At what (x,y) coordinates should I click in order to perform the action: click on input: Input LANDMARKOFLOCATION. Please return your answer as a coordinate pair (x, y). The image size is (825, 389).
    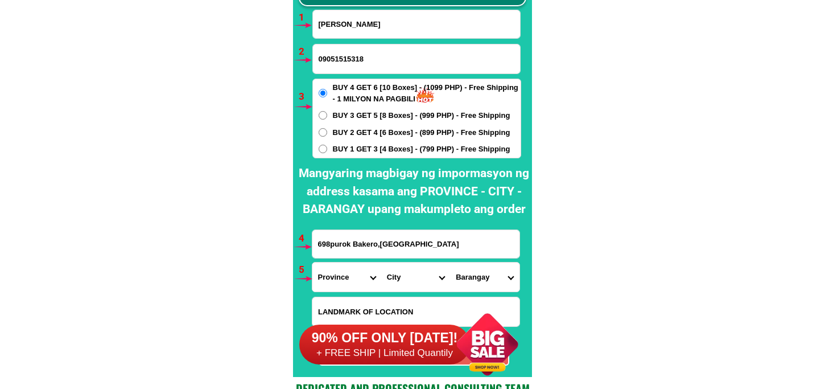
    Looking at the image, I should click on (416, 311).